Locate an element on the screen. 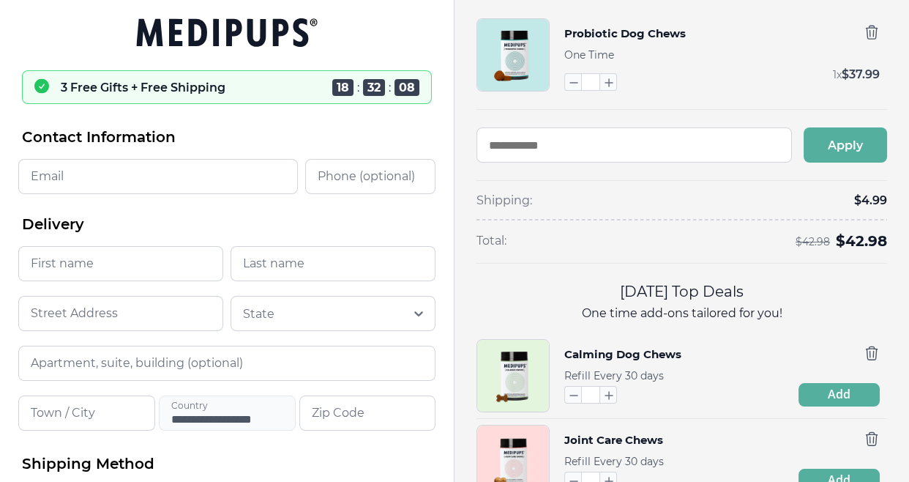 This screenshot has height=482, width=909. button: Calming Dog Chews is located at coordinates (623, 354).